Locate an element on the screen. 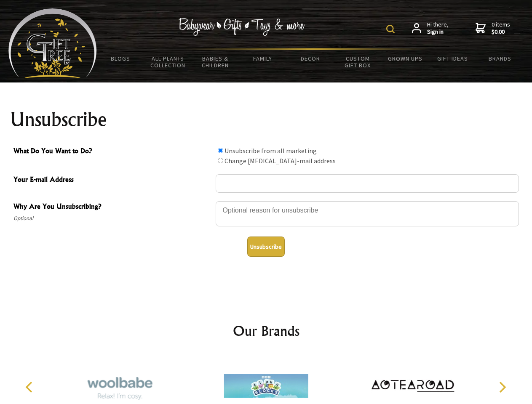 This screenshot has height=404, width=532. h1: Unsubscribe is located at coordinates (266, 120).